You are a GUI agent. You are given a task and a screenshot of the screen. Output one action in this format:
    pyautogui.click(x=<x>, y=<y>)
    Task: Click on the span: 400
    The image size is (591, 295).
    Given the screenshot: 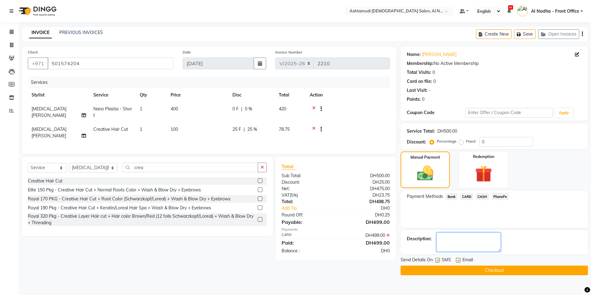 What is the action you would take?
    pyautogui.click(x=174, y=109)
    